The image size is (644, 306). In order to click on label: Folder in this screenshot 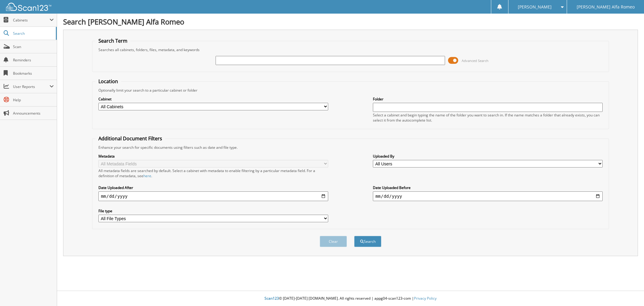, I will do `click(488, 99)`.